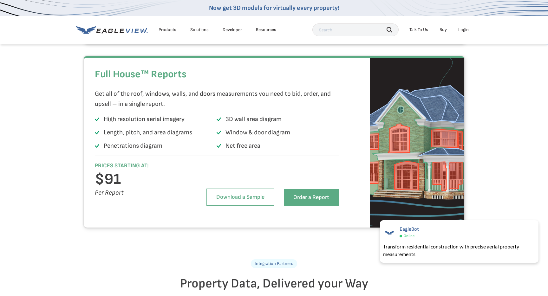 The image size is (548, 296). I want to click on h2: Property Data, Delivered your Way, so click(274, 284).